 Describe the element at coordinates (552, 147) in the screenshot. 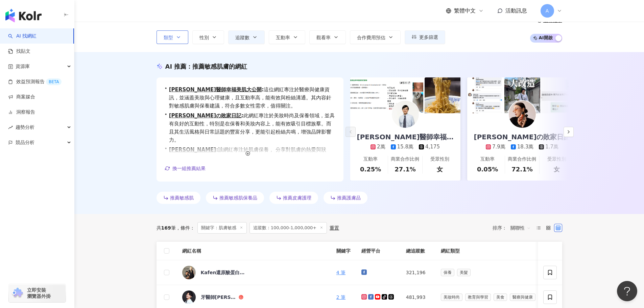

I see `div: 1.7萬` at that location.